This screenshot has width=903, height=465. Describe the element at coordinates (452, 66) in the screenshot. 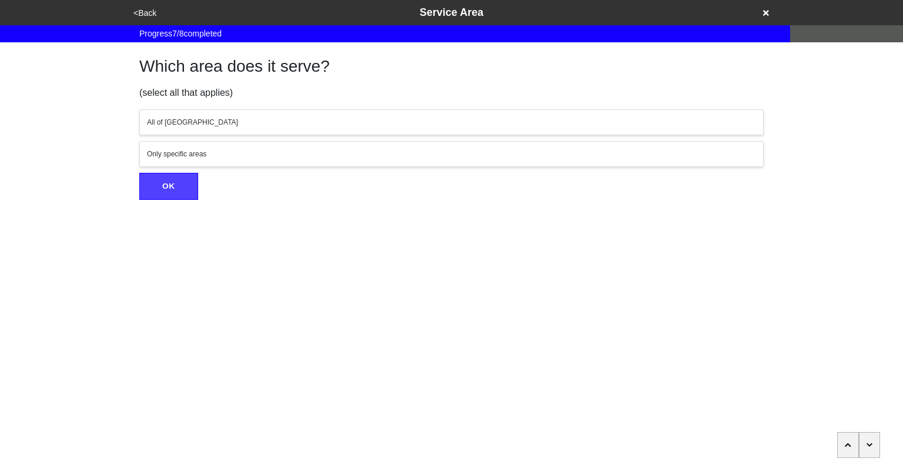

I see `h1: Which area does it serve?` at that location.